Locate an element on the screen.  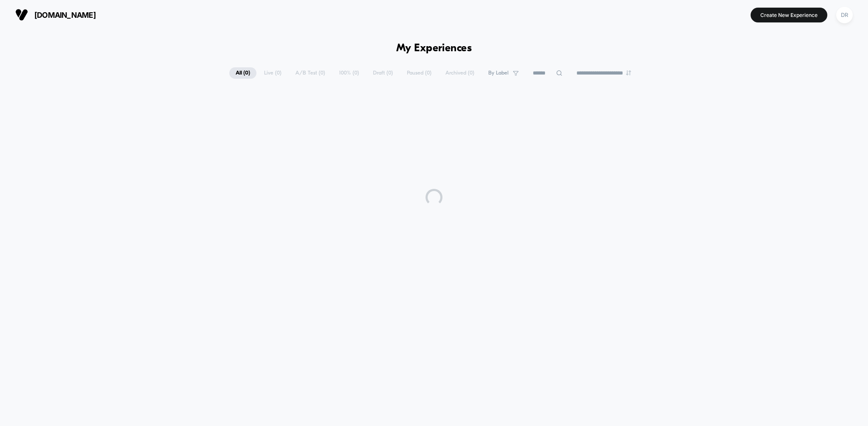
button: DR is located at coordinates (844, 15).